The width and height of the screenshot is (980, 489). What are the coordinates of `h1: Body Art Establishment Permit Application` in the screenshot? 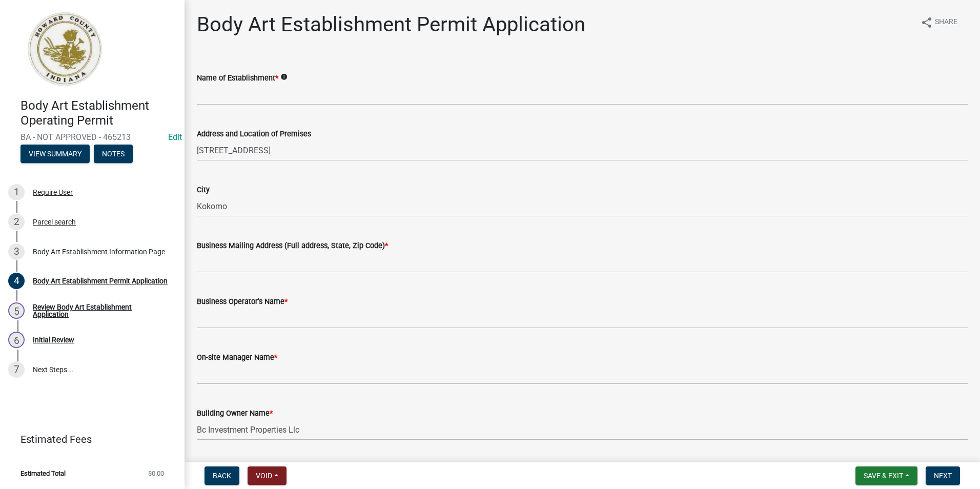 It's located at (391, 24).